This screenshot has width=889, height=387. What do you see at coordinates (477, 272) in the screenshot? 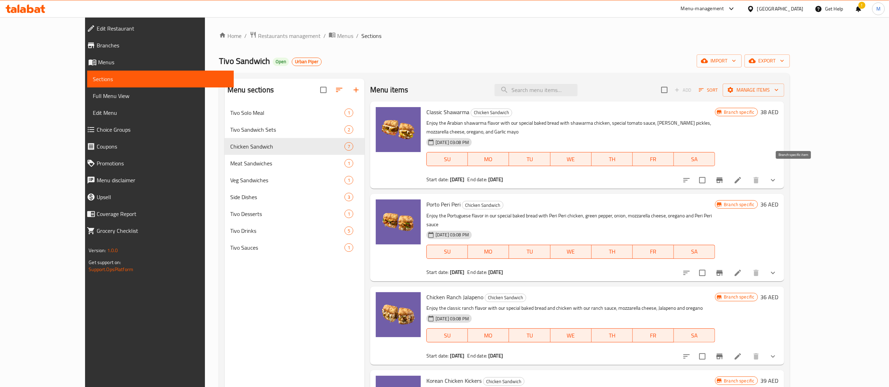
I see `span: End date:` at bounding box center [477, 272].